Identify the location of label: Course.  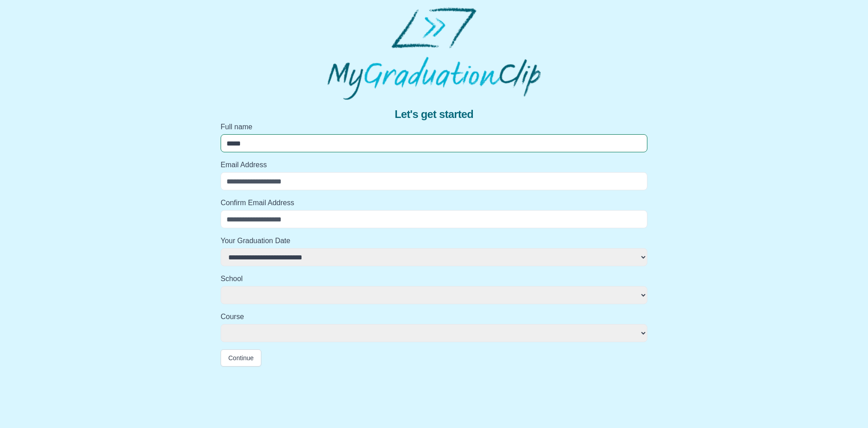
(434, 317).